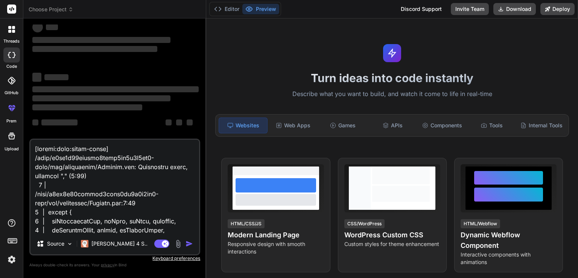 Image resolution: width=578 pixels, height=278 pixels. I want to click on div: CSS/WordPress, so click(365, 224).